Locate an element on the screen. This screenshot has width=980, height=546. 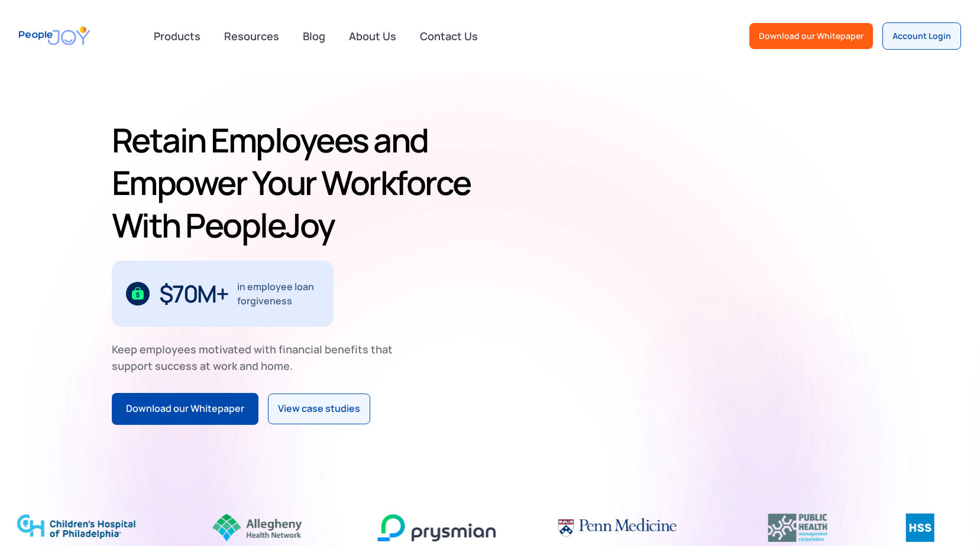
a: Account Login is located at coordinates (921, 36).